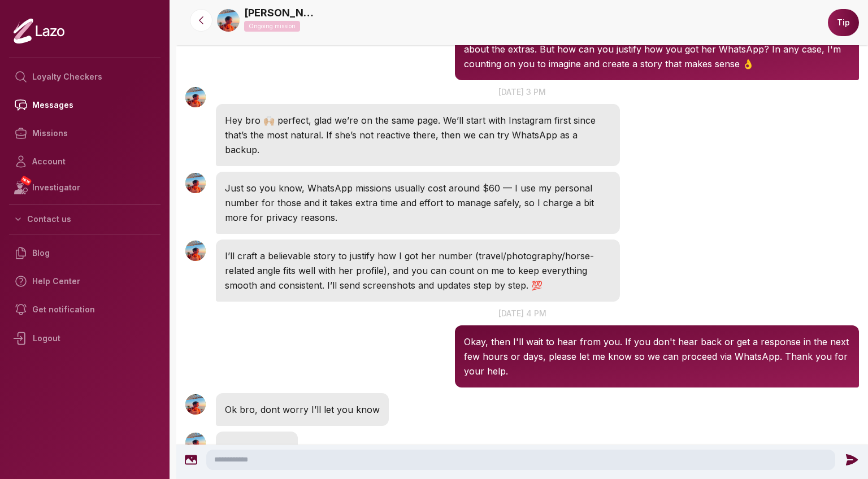 The height and width of the screenshot is (479, 868). I want to click on span: NEW, so click(26, 181).